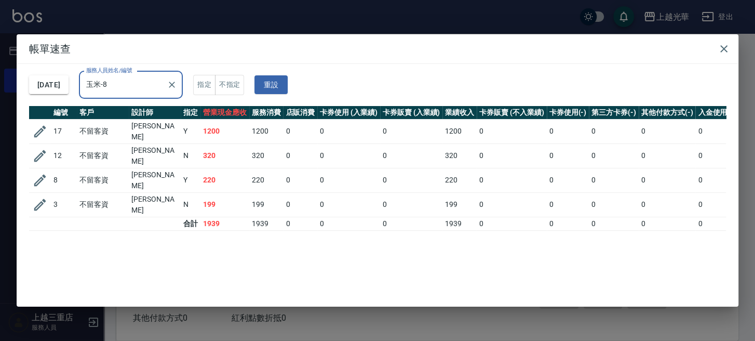  I want to click on label: 服務人員姓名/編號, so click(109, 70).